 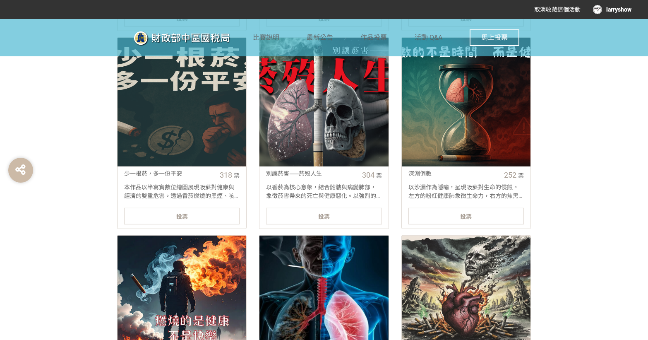 I want to click on span: 活動 Q&A, so click(x=428, y=37).